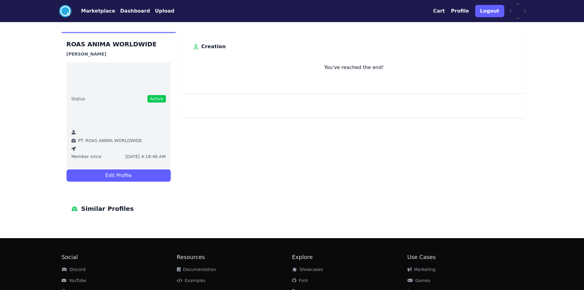 Image resolution: width=584 pixels, height=290 pixels. I want to click on h2: Use Cases, so click(465, 257).